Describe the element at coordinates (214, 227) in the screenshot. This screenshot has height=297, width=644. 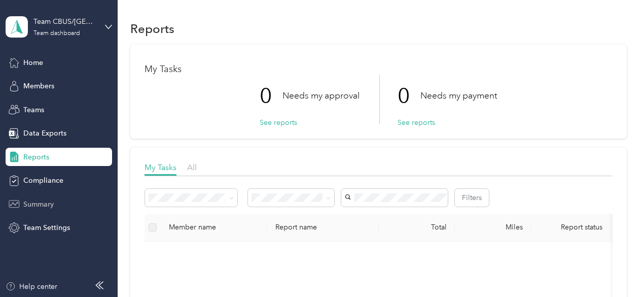
I see `div: Member name` at that location.